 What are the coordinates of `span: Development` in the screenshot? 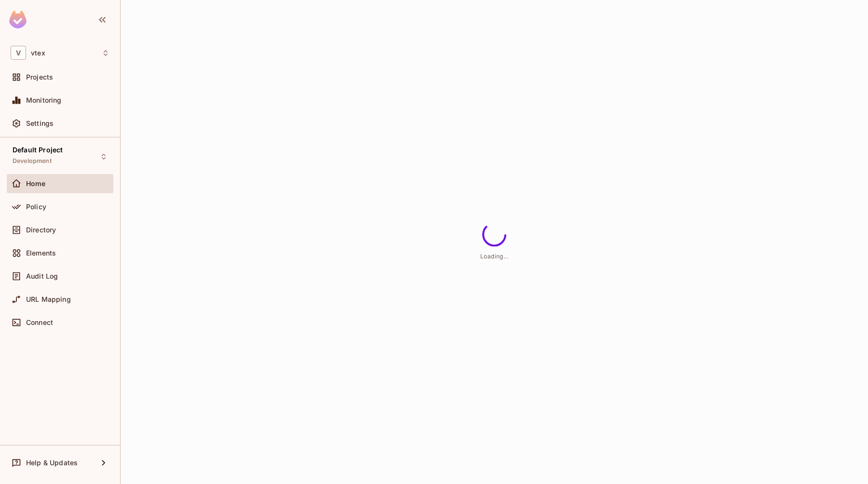 It's located at (32, 161).